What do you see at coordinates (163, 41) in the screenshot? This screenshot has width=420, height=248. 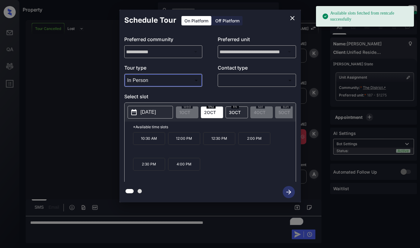 I see `p: Preferred community` at bounding box center [163, 41].